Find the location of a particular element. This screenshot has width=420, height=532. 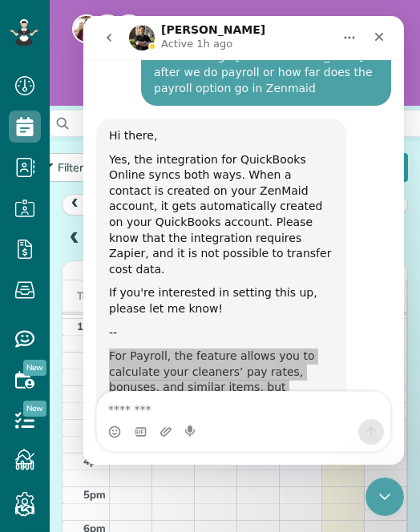

button: Start recording is located at coordinates (108, 416).